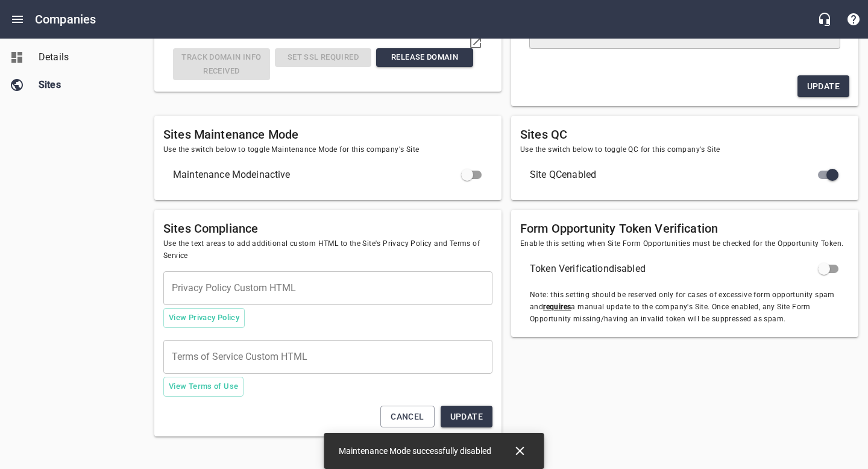 This screenshot has height=469, width=868. What do you see at coordinates (675, 269) in the screenshot?
I see `span: Token Verification disabled` at bounding box center [675, 269].